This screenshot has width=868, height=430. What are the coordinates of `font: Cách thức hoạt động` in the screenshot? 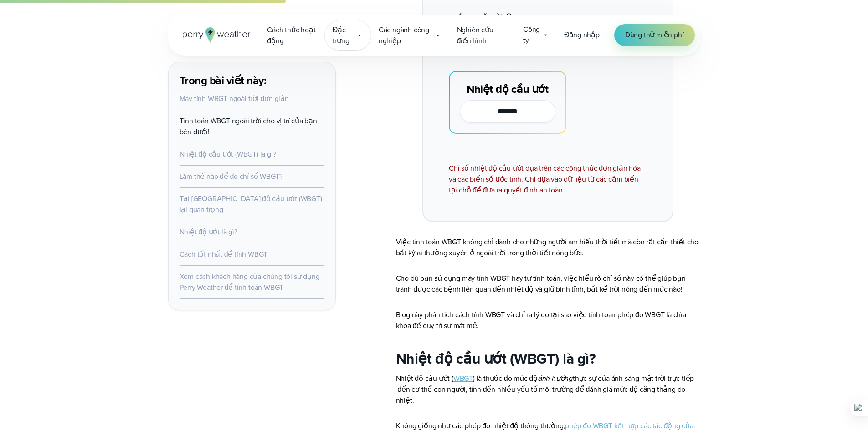 It's located at (291, 35).